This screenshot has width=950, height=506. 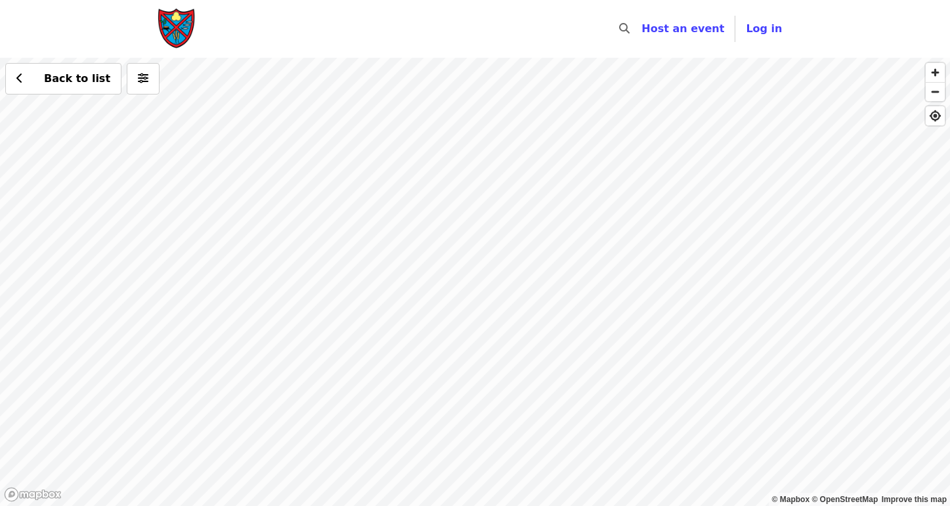 I want to click on button: More filters (0 selected), so click(x=143, y=79).